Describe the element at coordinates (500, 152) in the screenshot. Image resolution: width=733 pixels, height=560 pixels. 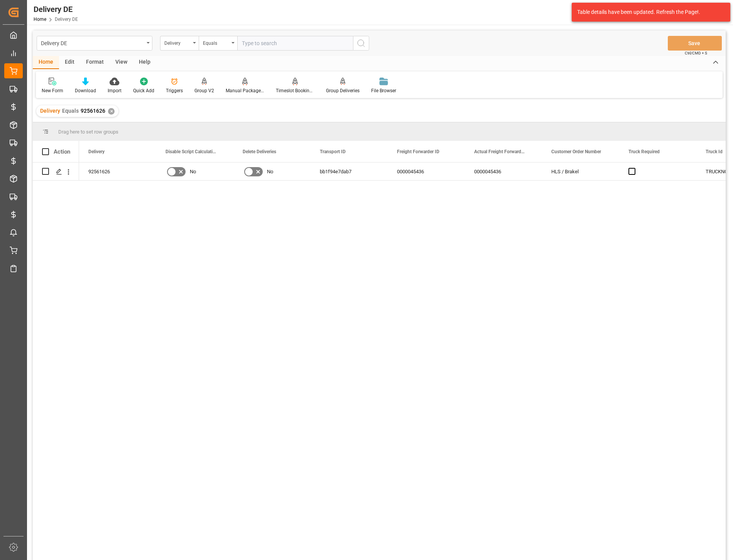
I see `span: Actual Freight Forwarder ID` at that location.